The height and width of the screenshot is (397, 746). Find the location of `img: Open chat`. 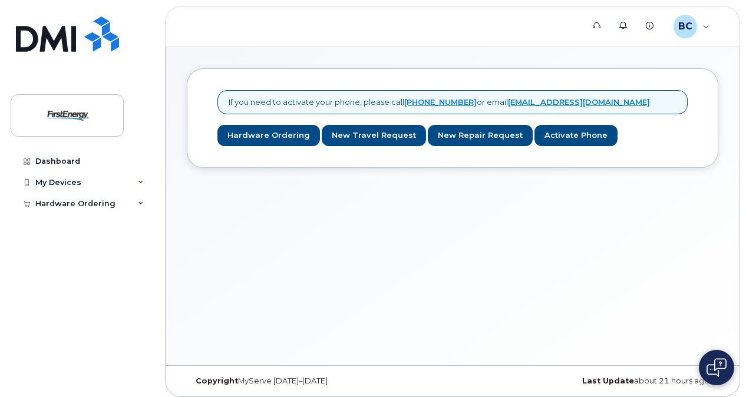

img: Open chat is located at coordinates (717, 368).